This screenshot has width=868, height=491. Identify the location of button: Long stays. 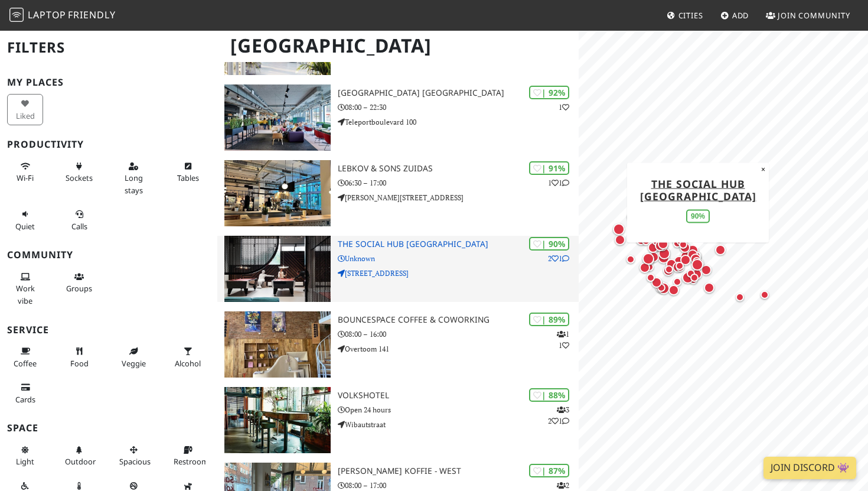
(134, 178).